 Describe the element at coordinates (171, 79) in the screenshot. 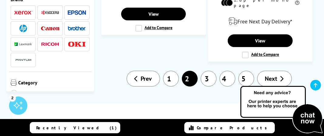

I see `a: 1` at that location.